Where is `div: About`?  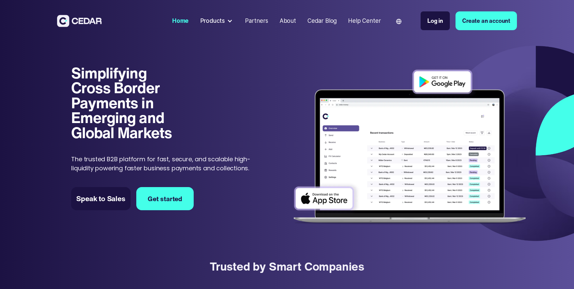 div: About is located at coordinates (288, 21).